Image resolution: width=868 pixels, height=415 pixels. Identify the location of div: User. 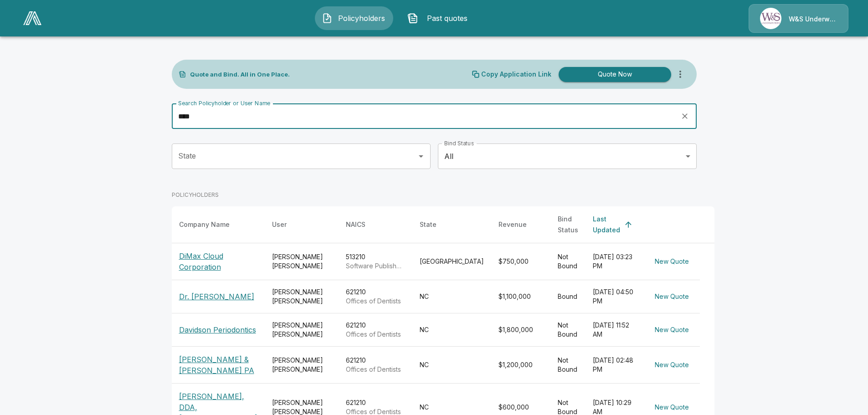
(279, 224).